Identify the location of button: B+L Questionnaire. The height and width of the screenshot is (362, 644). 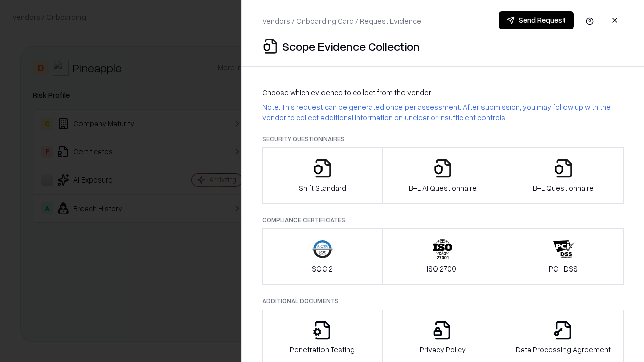
(563, 176).